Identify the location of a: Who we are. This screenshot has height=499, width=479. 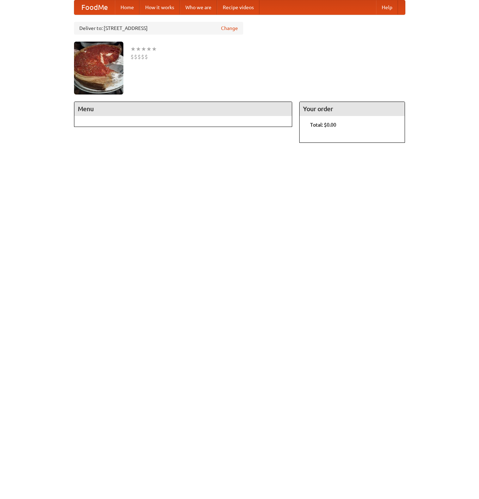
(198, 7).